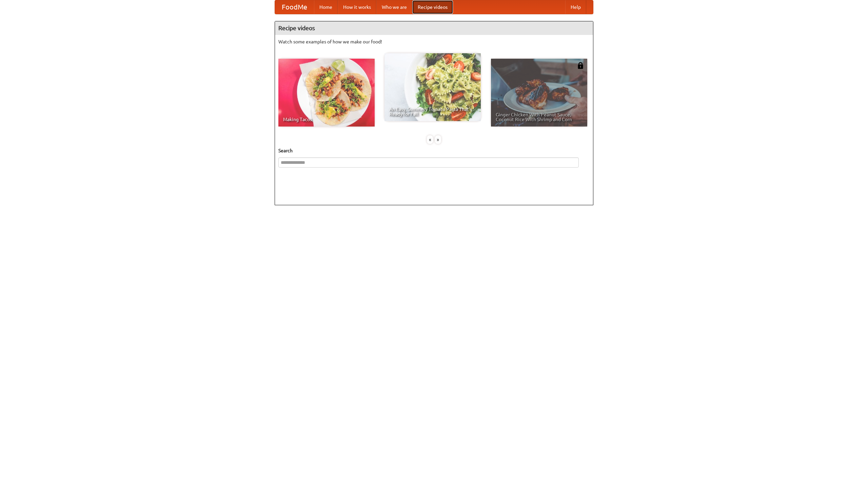 This screenshot has height=480, width=868. What do you see at coordinates (434, 151) in the screenshot?
I see `h5: Search` at bounding box center [434, 151].